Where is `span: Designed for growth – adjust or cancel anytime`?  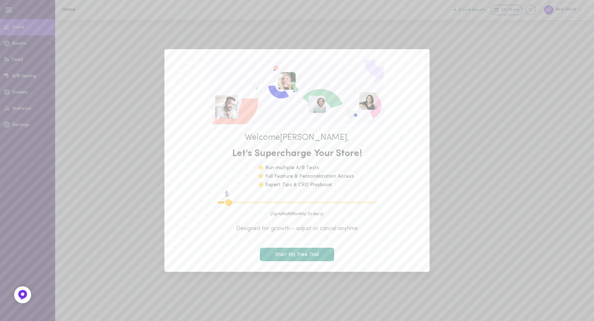 span: Designed for growth – adjust or cancel anytime is located at coordinates (297, 228).